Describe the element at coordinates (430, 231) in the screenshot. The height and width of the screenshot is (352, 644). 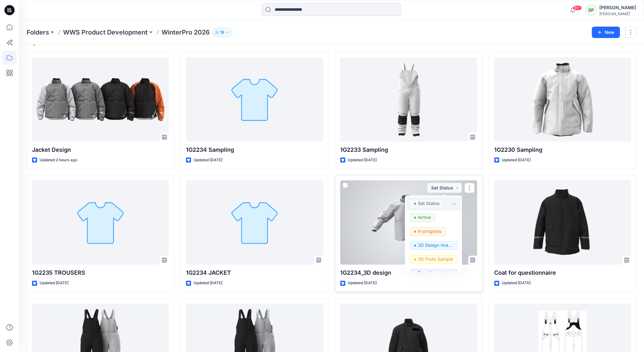
I see `p: In progress` at that location.